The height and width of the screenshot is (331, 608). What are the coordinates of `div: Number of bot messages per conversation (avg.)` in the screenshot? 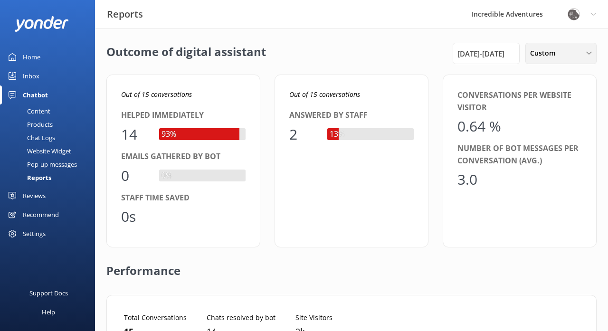 It's located at (520, 154).